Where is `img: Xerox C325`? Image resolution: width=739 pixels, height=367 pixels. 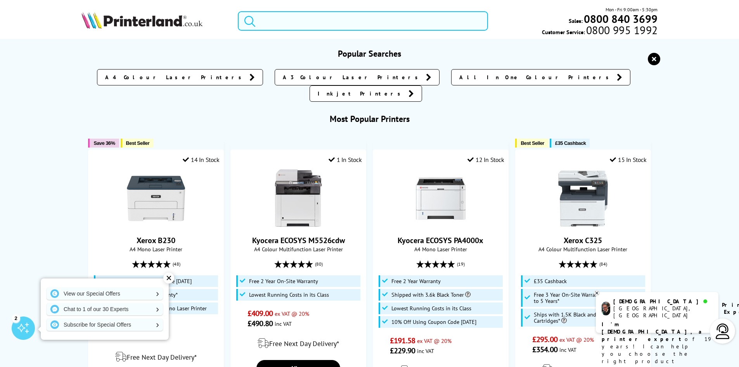
img: Xerox C325 is located at coordinates (583, 198).